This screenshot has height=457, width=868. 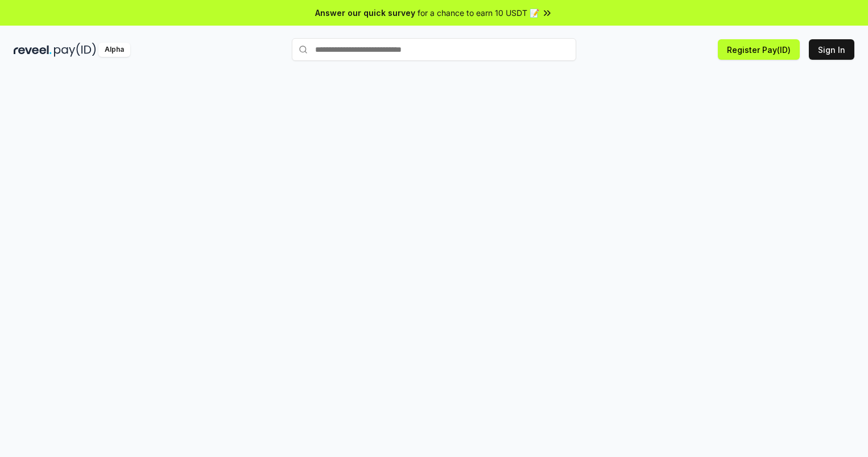 I want to click on span: Answer our quick survey, so click(x=365, y=12).